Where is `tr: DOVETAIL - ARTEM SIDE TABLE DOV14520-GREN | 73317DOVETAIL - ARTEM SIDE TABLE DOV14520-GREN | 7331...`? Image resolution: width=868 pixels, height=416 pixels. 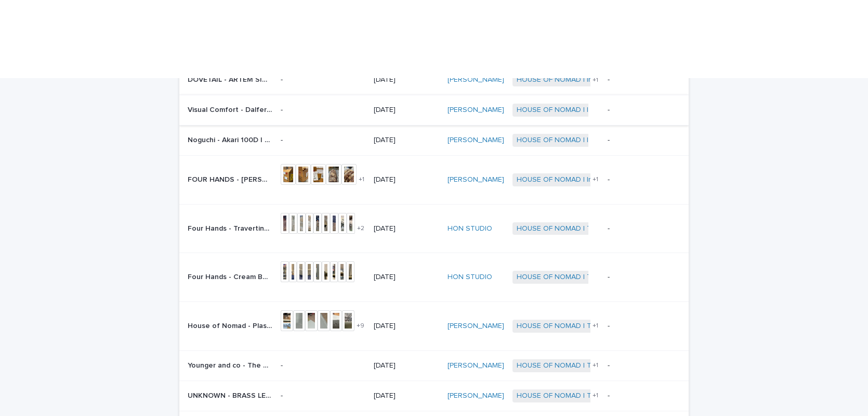 tr: DOVETAIL - ARTEM SIDE TABLE DOV14520-GREN | 73317DOVETAIL - ARTEM SIDE TABLE DOV14520-GREN | 7331... is located at coordinates (434, 80).